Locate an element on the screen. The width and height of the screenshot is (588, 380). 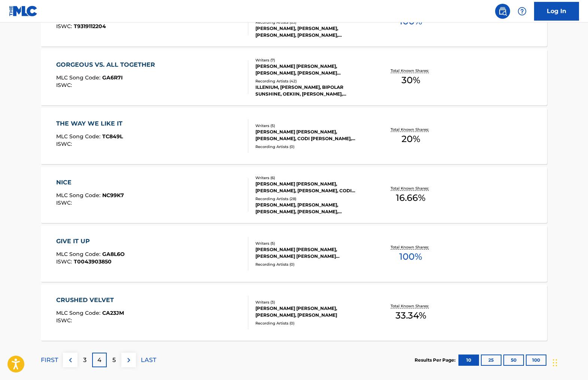
a: Public Search is located at coordinates (503, 11).